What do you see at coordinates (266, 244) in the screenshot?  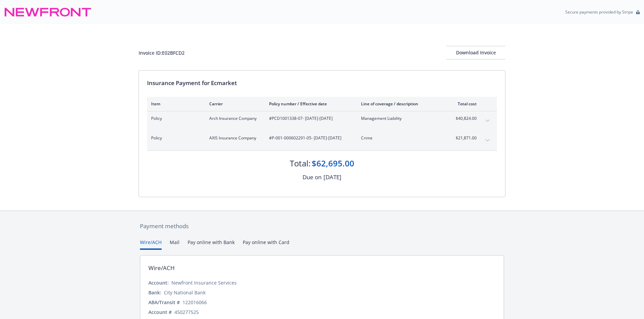 I see `button: Pay online with Card` at bounding box center [266, 244].